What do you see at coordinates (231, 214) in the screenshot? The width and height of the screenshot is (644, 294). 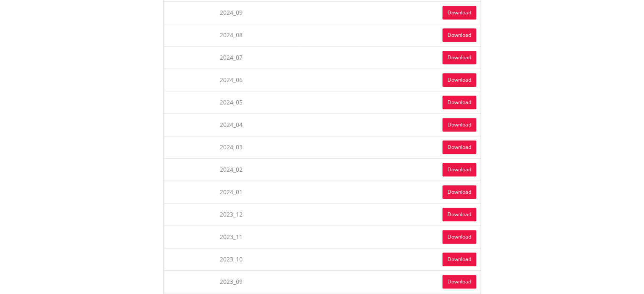 I see `td: 2023_12` at bounding box center [231, 214].